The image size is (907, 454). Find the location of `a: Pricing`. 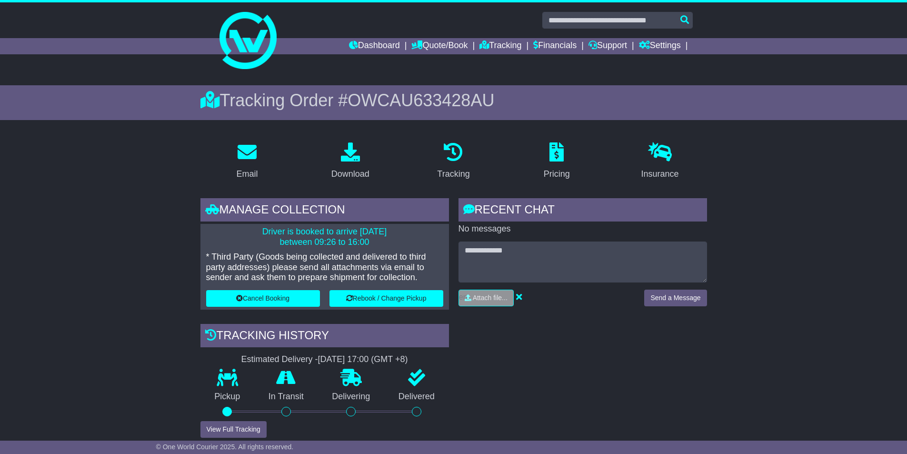

a: Pricing is located at coordinates (556, 161).